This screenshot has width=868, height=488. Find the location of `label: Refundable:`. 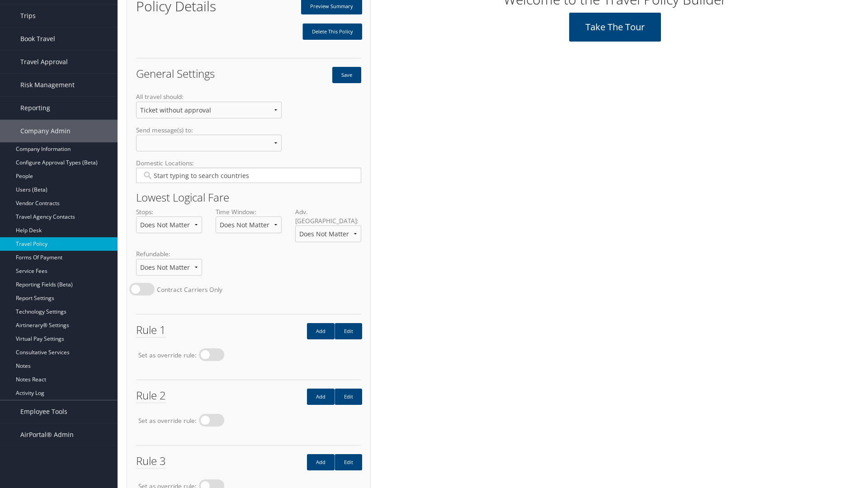

label: Refundable: is located at coordinates (169, 265).